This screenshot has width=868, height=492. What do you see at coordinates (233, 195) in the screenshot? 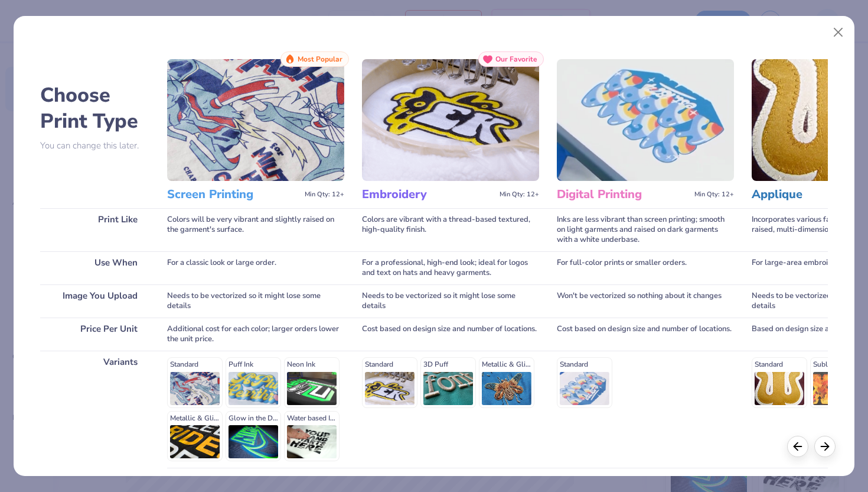
I see `h3: Screen Printing` at bounding box center [233, 195].